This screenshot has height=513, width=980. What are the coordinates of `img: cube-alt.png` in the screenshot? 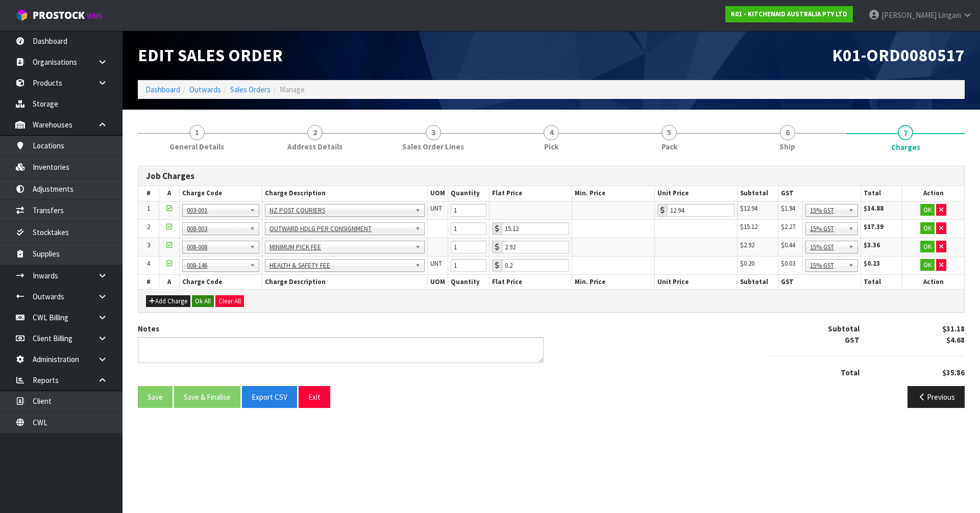 It's located at (22, 15).